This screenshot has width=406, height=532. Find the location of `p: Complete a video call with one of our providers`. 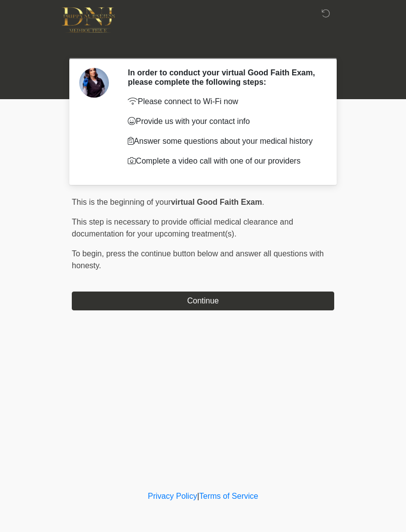

p: Complete a video call with one of our providers is located at coordinates (224, 161).